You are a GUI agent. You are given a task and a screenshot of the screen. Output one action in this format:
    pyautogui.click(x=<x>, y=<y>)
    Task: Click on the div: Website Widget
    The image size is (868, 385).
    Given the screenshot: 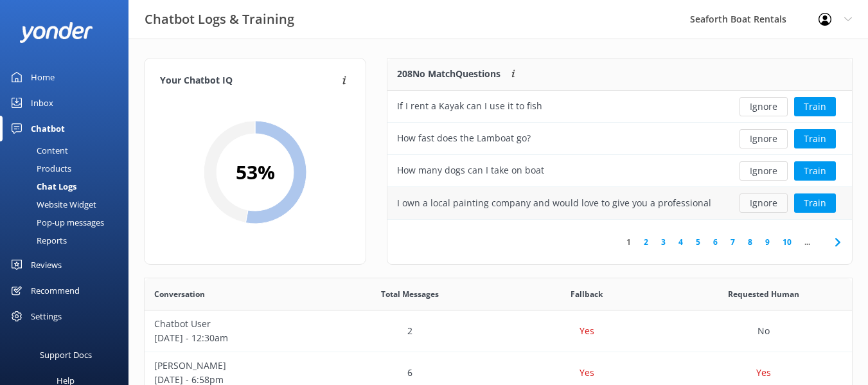 What is the action you would take?
    pyautogui.click(x=52, y=204)
    